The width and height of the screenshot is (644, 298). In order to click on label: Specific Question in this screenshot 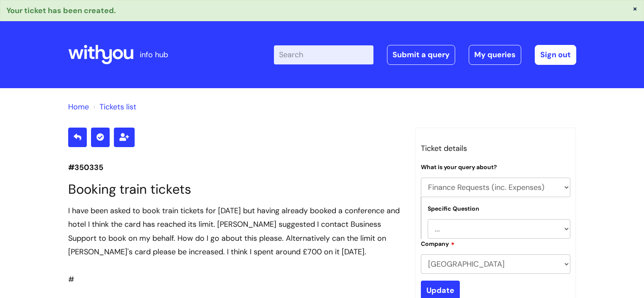, I will do `click(454, 209)`.